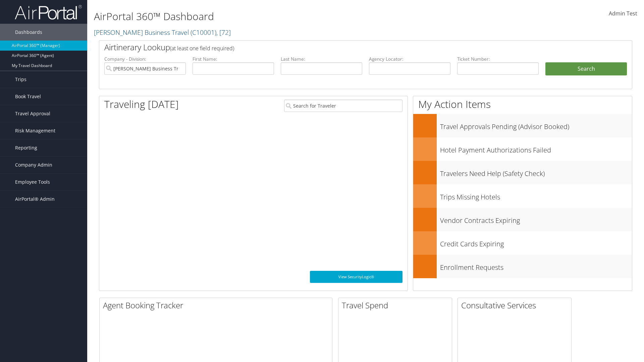  What do you see at coordinates (523, 104) in the screenshot?
I see `h1: My Action Items` at bounding box center [523, 104].